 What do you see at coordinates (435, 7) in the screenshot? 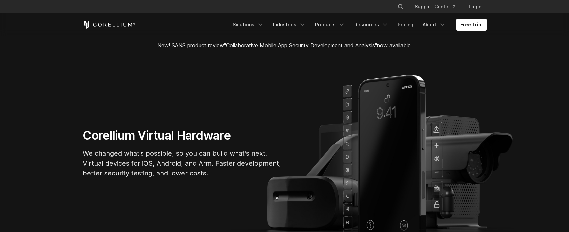
I see `a: Support Center` at bounding box center [435, 7].